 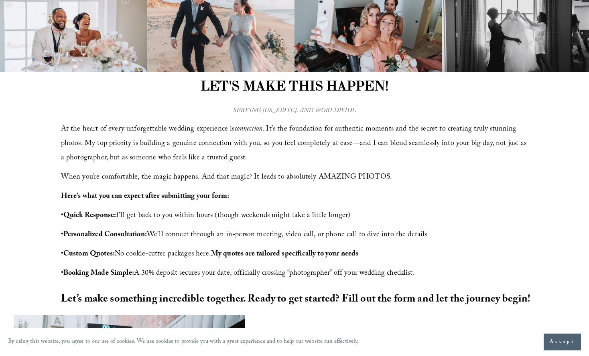 What do you see at coordinates (206, 216) in the screenshot?
I see `span: • I’ll get back to you within hours (though weekends might take a little longer)` at bounding box center [206, 216].